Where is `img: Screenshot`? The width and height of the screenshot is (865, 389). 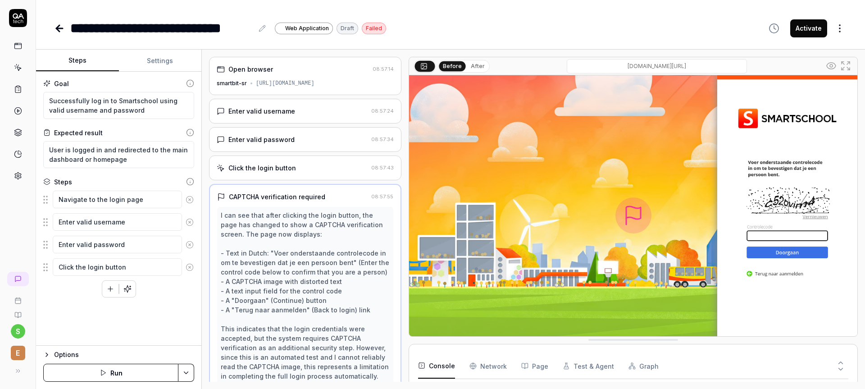 img: Screenshot is located at coordinates (633, 215).